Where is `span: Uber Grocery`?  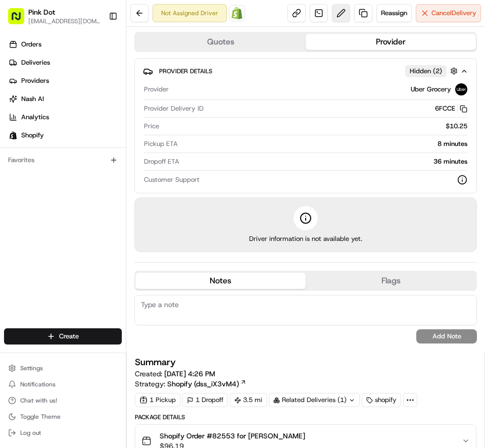
span: Uber Grocery is located at coordinates (431, 89).